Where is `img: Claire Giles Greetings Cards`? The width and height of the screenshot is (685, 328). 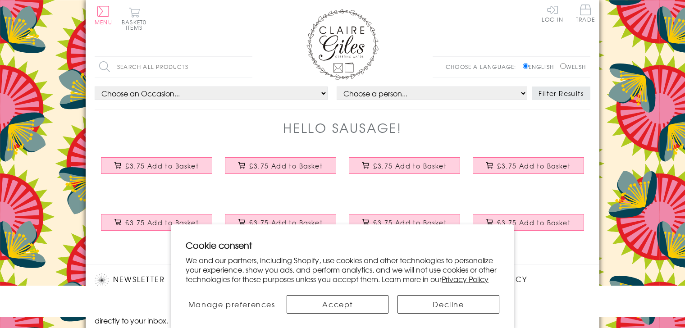
img: Claire Giles Greetings Cards is located at coordinates (342, 45).